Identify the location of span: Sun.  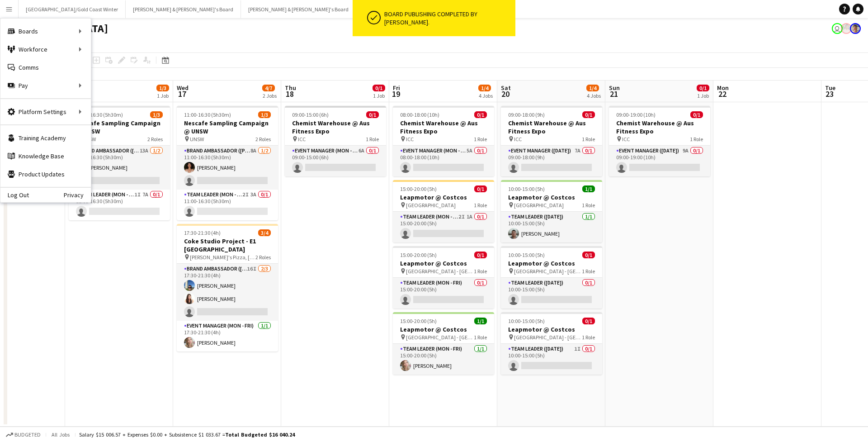
(615, 88).